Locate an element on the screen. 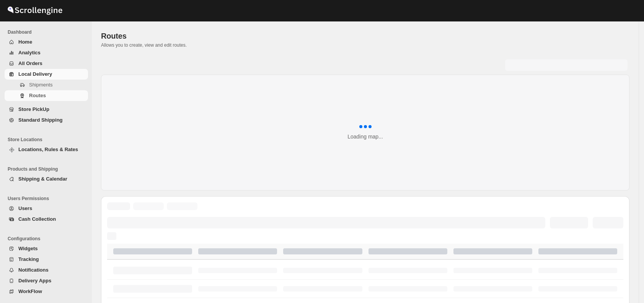  button: All Orders is located at coordinates (46, 64).